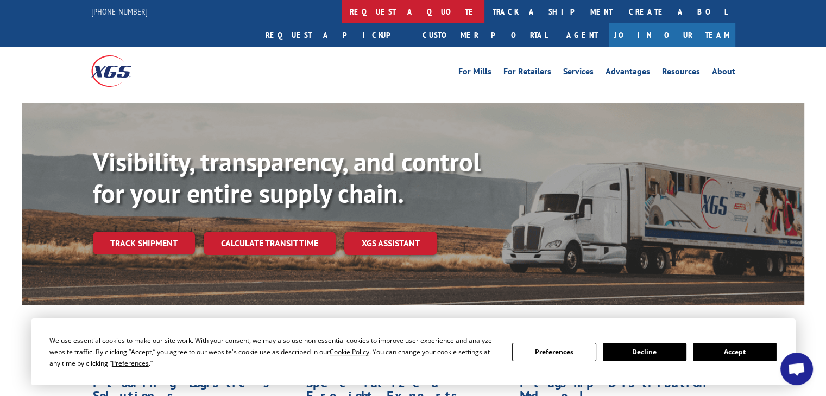 The width and height of the screenshot is (826, 396). I want to click on a: About, so click(723, 73).